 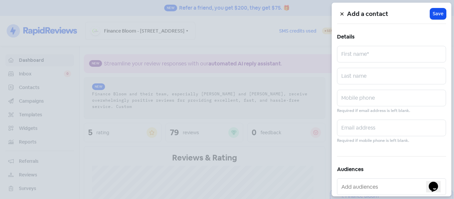 What do you see at coordinates (391, 169) in the screenshot?
I see `h5: Audiences` at bounding box center [391, 169].